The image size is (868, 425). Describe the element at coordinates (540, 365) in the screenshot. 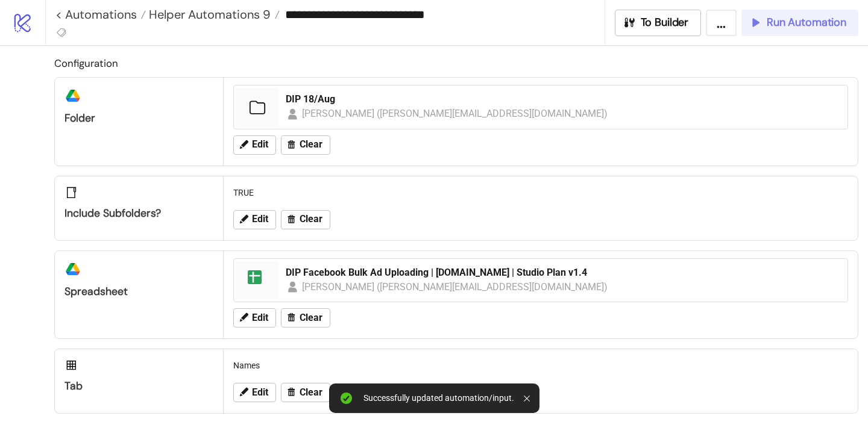

I see `div: Names` at that location.